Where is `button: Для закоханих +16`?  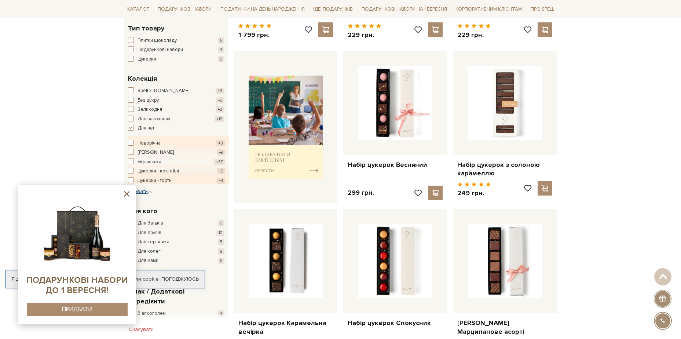 button: Для закоханих +16 is located at coordinates (176, 119).